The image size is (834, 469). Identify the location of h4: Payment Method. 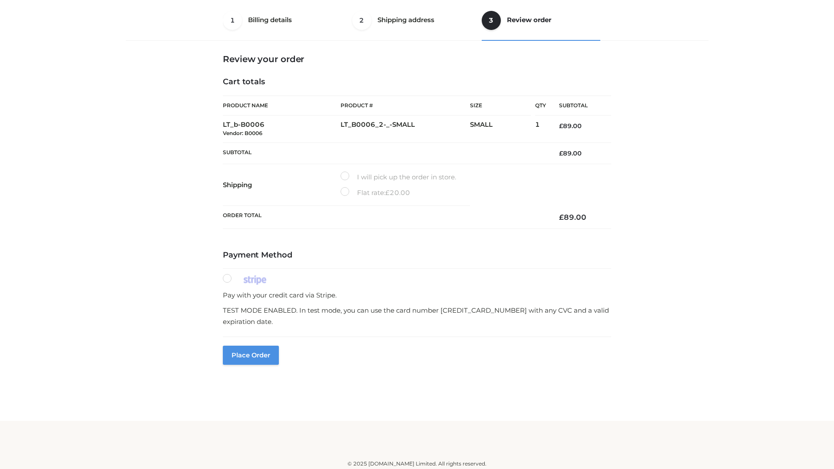
(417, 255).